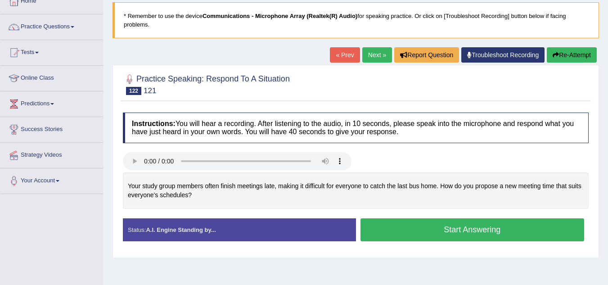  Describe the element at coordinates (52, 51) in the screenshot. I see `a: Tests` at that location.